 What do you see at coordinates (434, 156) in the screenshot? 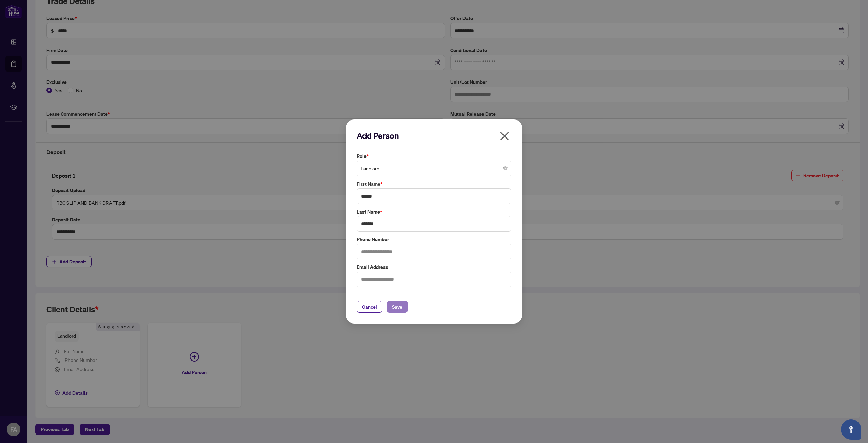
I see `label: Role` at bounding box center [434, 156].